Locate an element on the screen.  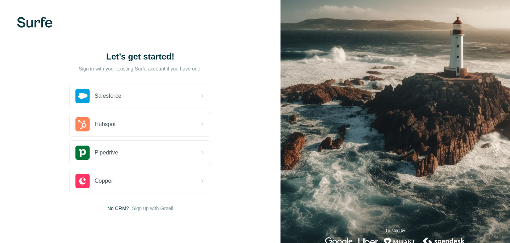
h1: Let’s get started! is located at coordinates (140, 57).